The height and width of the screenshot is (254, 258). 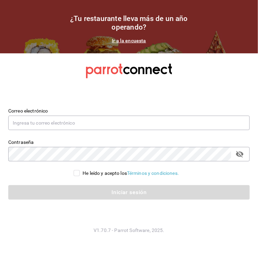 I want to click on label: Correo electrónico, so click(x=129, y=111).